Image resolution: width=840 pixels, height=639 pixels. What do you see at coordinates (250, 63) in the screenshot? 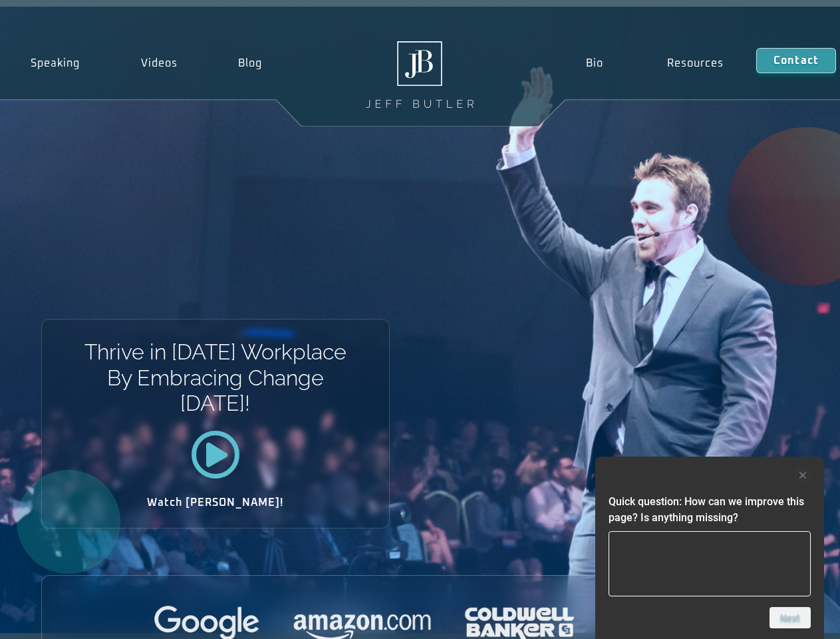
I see `a: Blog` at bounding box center [250, 63].